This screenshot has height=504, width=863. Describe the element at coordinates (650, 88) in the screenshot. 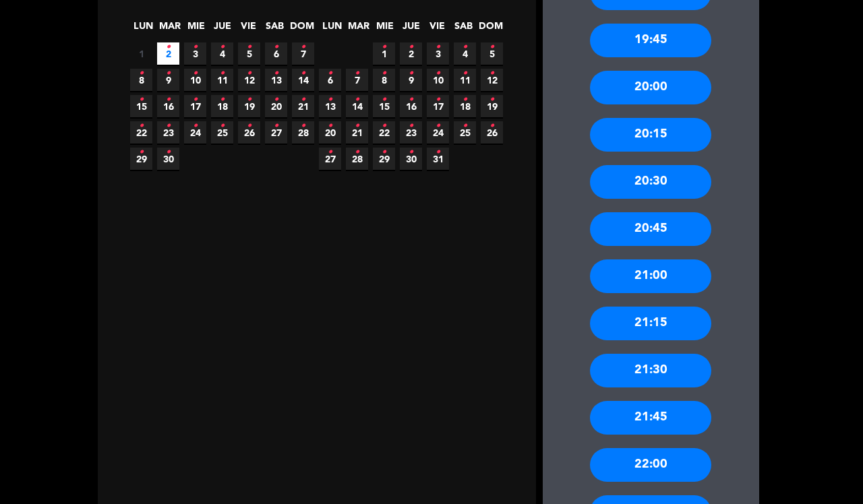

I see `div: 20:00` at that location.